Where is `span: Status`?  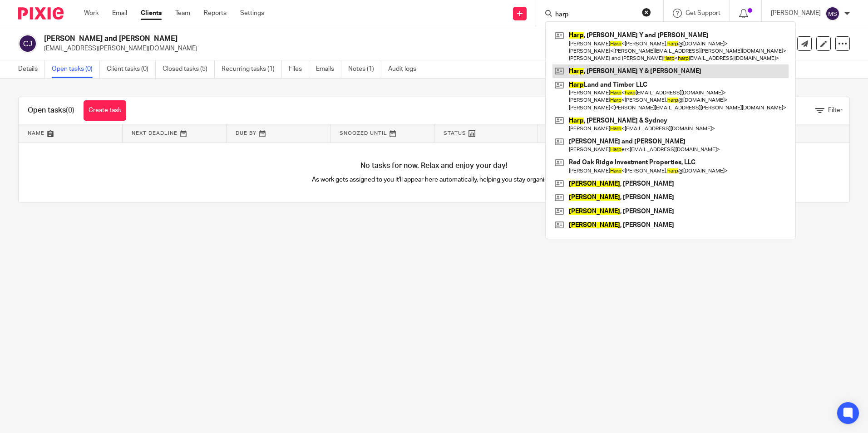
span: Status is located at coordinates (455, 133).